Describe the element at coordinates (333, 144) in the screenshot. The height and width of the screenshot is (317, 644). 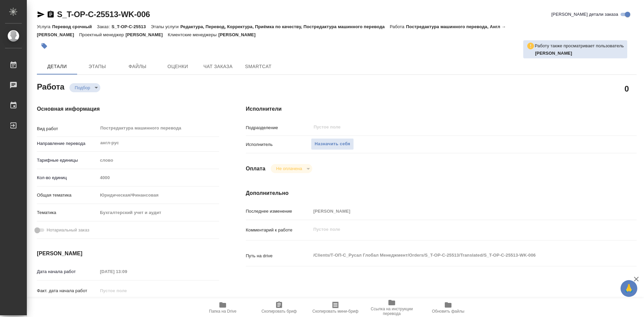
I see `button: Назначить себя` at that location.